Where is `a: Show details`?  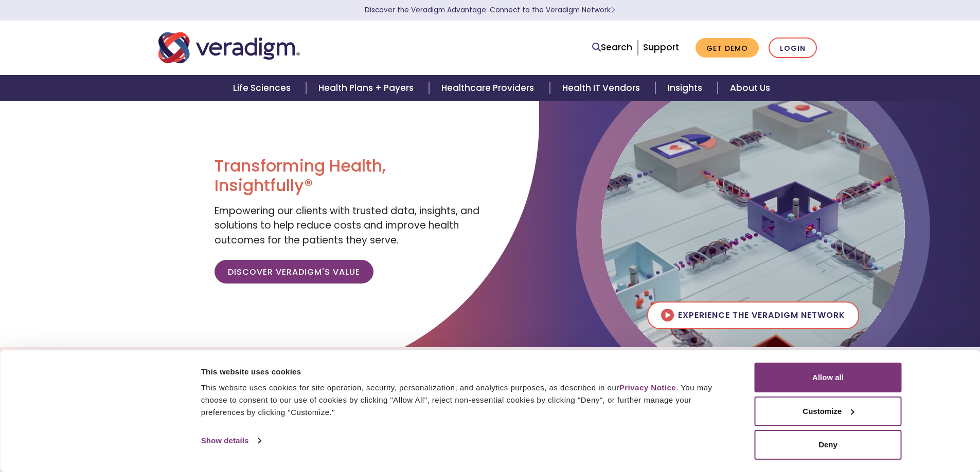 a: Show details is located at coordinates (231, 441).